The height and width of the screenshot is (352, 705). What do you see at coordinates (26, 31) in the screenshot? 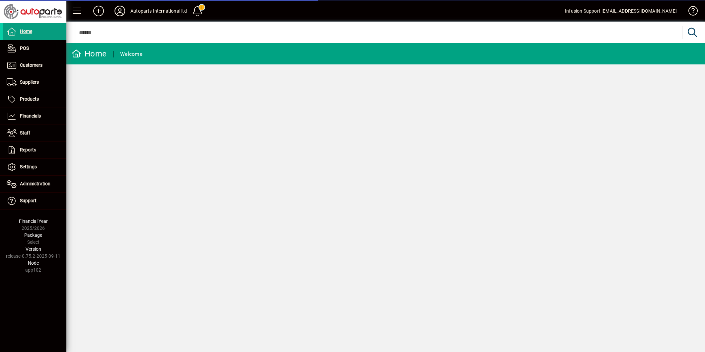
I see `span: Home` at bounding box center [26, 31].